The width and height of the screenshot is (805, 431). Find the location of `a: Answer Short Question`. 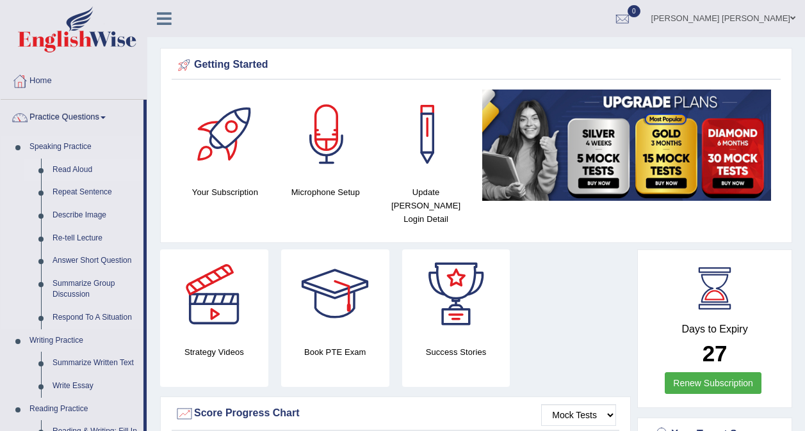

a: Answer Short Question is located at coordinates (95, 261).